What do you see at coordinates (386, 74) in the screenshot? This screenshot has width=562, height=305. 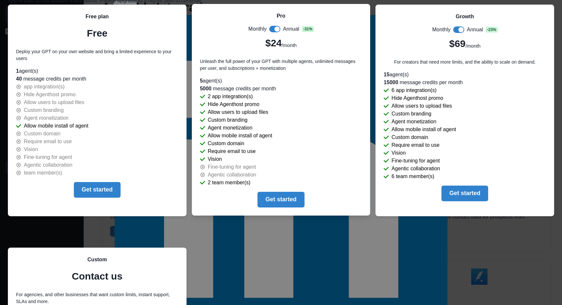 I see `span: 15` at bounding box center [386, 74].